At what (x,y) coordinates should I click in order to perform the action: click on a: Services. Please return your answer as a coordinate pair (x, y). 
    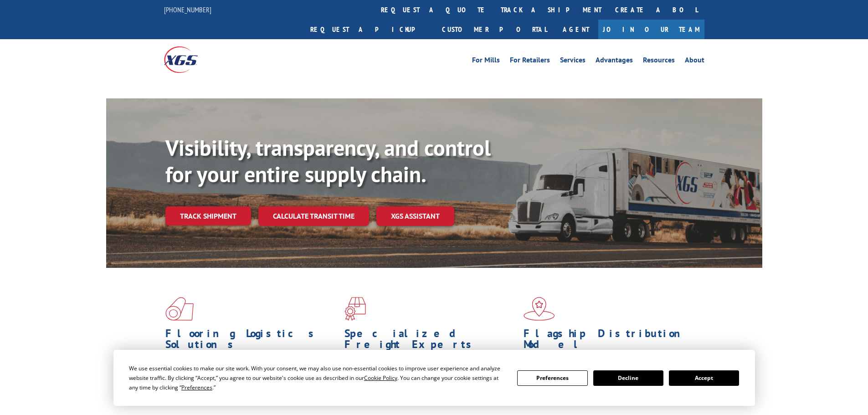
    Looking at the image, I should click on (573, 61).